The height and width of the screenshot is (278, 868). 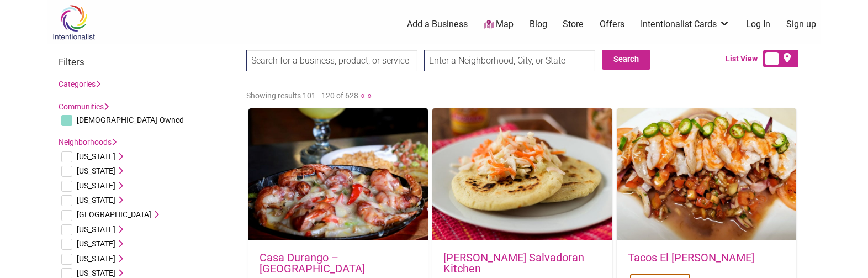 What do you see at coordinates (538, 24) in the screenshot?
I see `a: Blog` at bounding box center [538, 24].